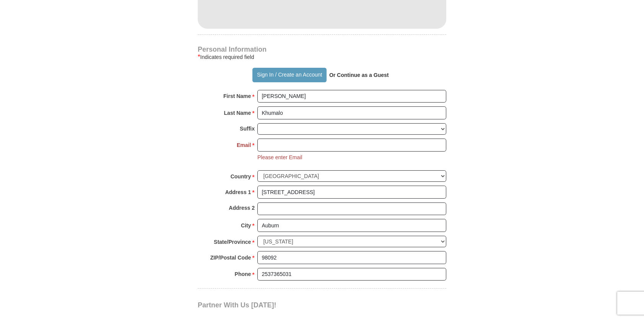 Image resolution: width=644 pixels, height=320 pixels. Describe the element at coordinates (239, 192) in the screenshot. I see `strong: Address 1` at that location.